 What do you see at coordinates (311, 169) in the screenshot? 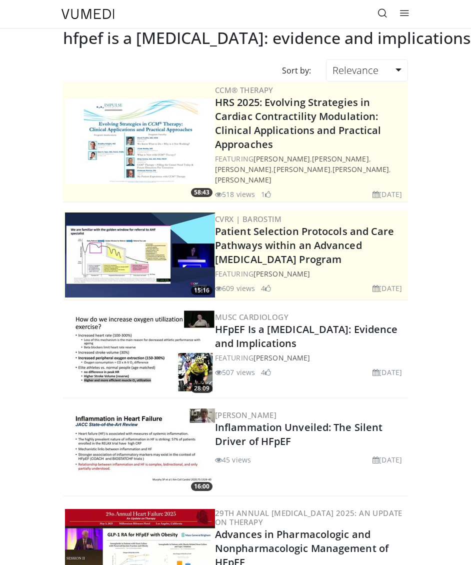
I see `div: FEATURING , , , , ,` at bounding box center [311, 169].